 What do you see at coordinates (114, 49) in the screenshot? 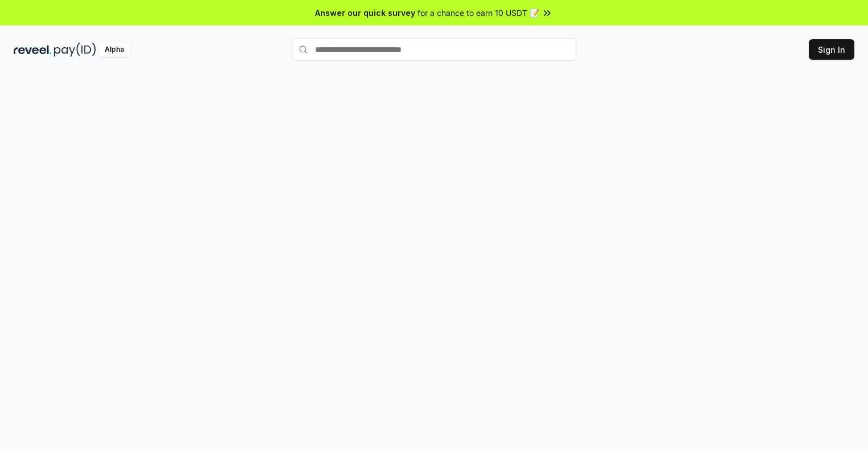
I see `div: Alpha` at bounding box center [114, 49].